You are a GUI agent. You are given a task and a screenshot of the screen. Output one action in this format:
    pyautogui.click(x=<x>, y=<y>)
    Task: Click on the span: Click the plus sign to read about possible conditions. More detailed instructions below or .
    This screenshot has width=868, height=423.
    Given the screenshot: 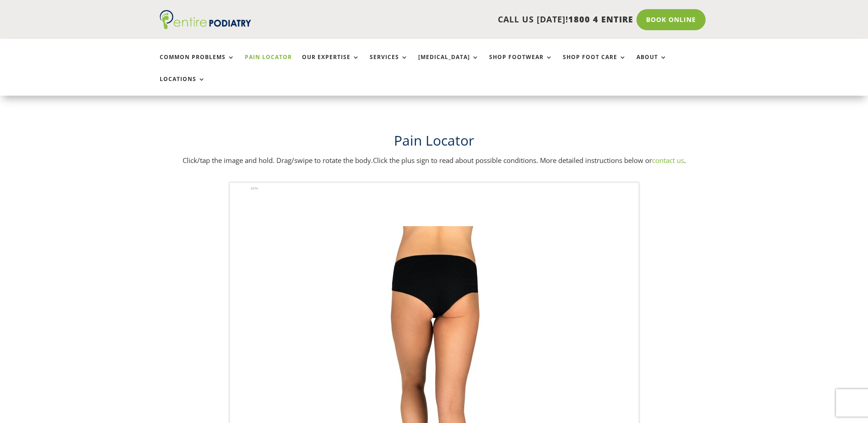 What is the action you would take?
    pyautogui.click(x=529, y=160)
    